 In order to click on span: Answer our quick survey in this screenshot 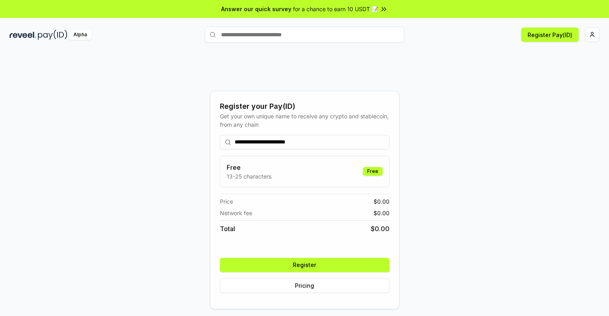, I will do `click(256, 9)`.